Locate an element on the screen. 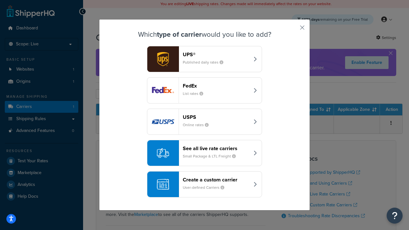  img: usps logo is located at coordinates (163, 122).